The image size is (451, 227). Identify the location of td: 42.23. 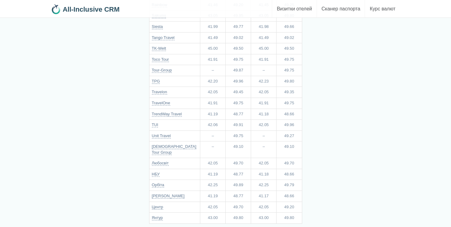
(264, 81).